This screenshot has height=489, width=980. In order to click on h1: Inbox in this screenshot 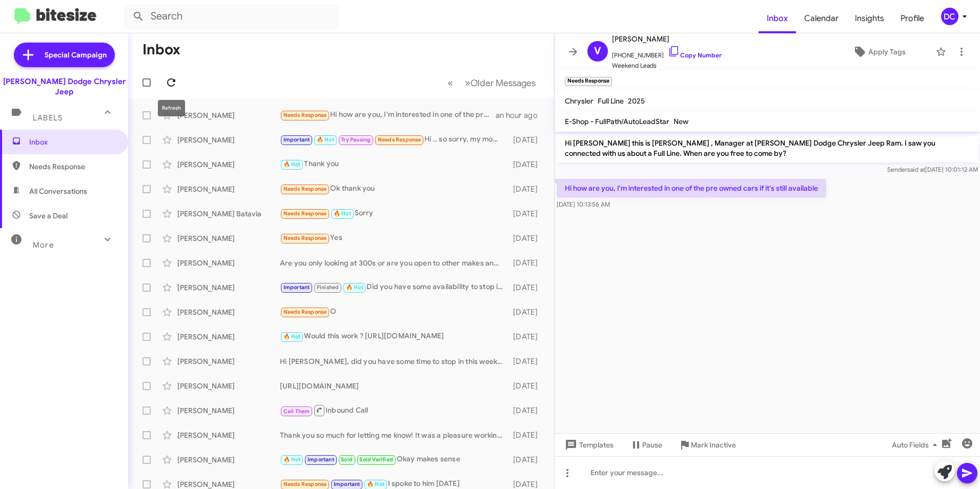, I will do `click(161, 50)`.